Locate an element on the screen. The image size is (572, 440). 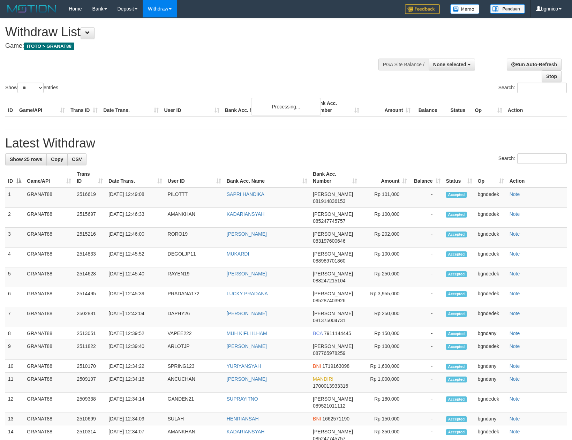
th: Status is located at coordinates (460, 107).